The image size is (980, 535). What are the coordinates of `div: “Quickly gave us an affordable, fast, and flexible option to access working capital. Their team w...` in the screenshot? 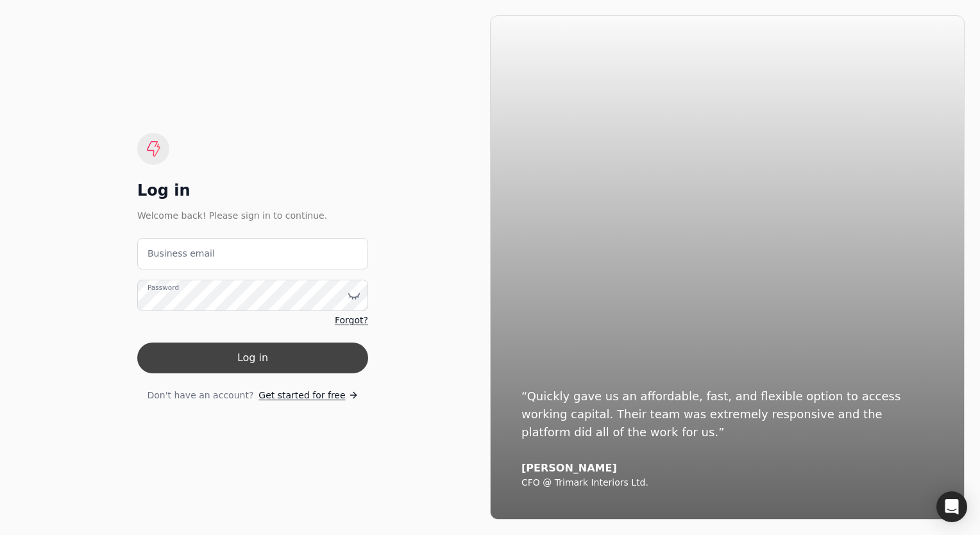 It's located at (727, 414).